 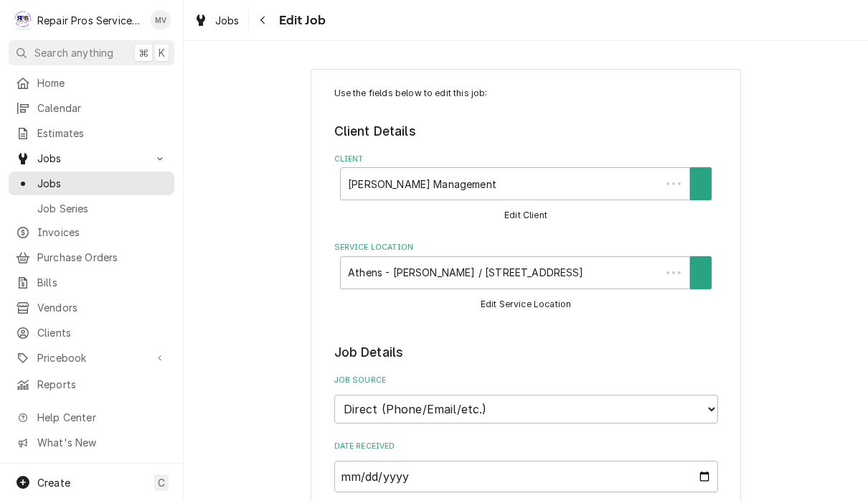 I want to click on div: R, so click(x=23, y=21).